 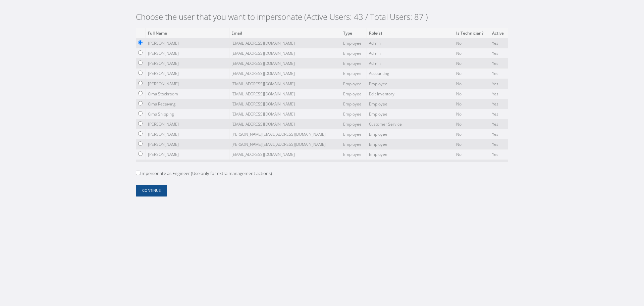 What do you see at coordinates (285, 33) in the screenshot?
I see `th: Email` at bounding box center [285, 33].